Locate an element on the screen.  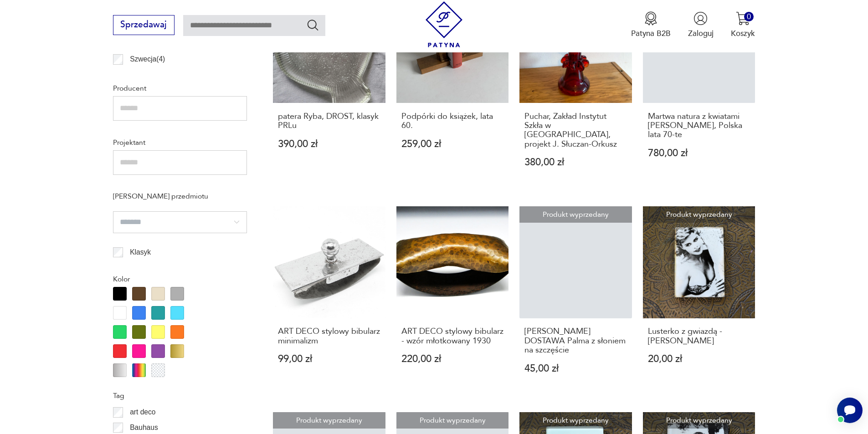
img: Ikona medalu is located at coordinates (650, 18).